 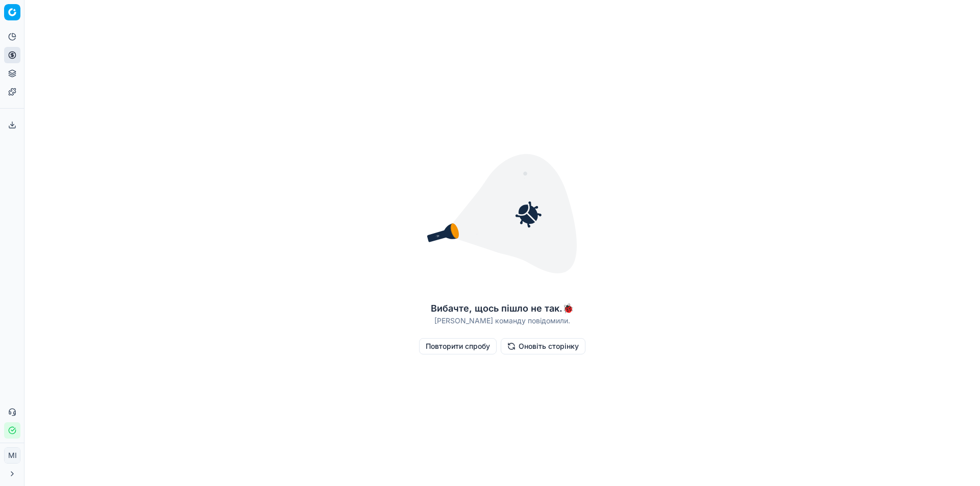 I want to click on button: МІ, so click(x=12, y=456).